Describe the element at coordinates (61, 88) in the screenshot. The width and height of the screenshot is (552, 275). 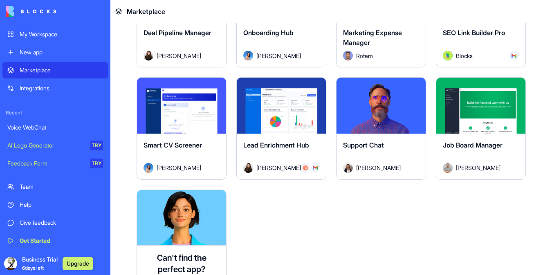
I see `div: Integrations` at that location.